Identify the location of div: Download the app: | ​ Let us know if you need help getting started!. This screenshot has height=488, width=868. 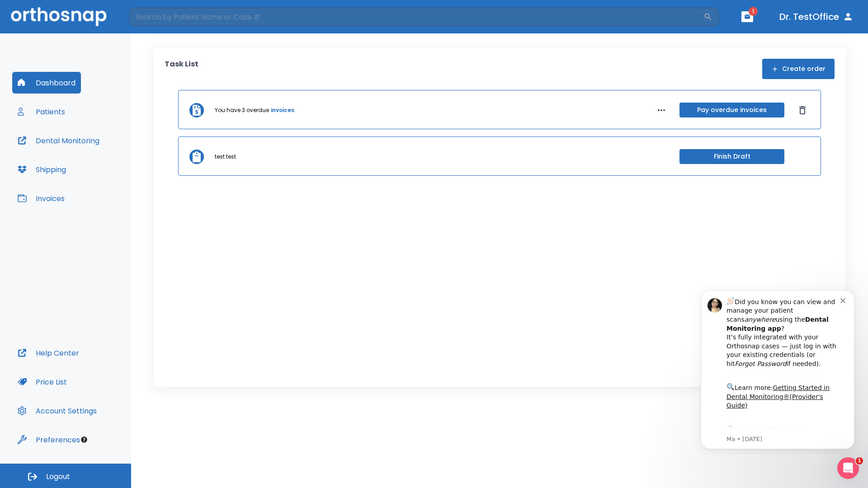
(97, 165).